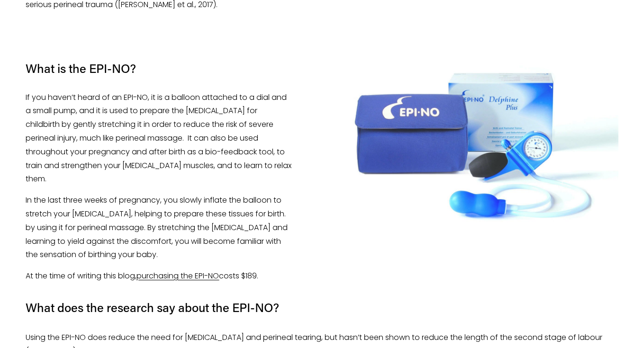  I want to click on p: If you haven’t heard of an EPI-NO, it is a balloon attached to a dial and a small pump, and it is..., so click(159, 139).